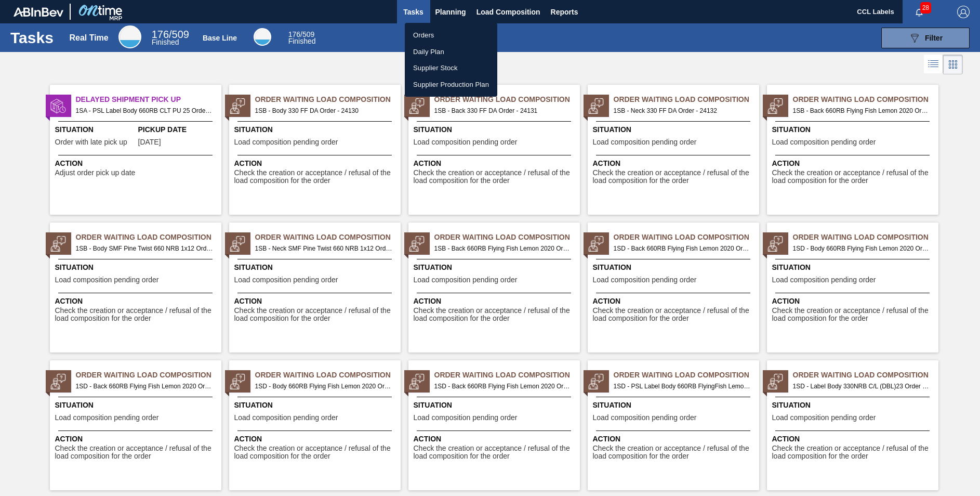  Describe the element at coordinates (451, 52) in the screenshot. I see `a: Daily Plan` at that location.